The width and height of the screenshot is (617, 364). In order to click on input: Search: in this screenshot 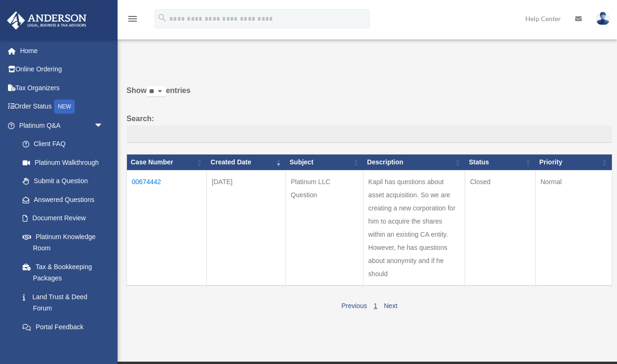, I will do `click(369, 134)`.